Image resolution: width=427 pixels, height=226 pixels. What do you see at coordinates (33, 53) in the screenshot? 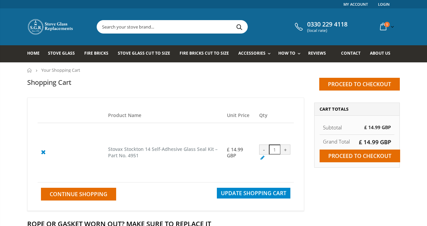
I see `span: Home` at bounding box center [33, 53].